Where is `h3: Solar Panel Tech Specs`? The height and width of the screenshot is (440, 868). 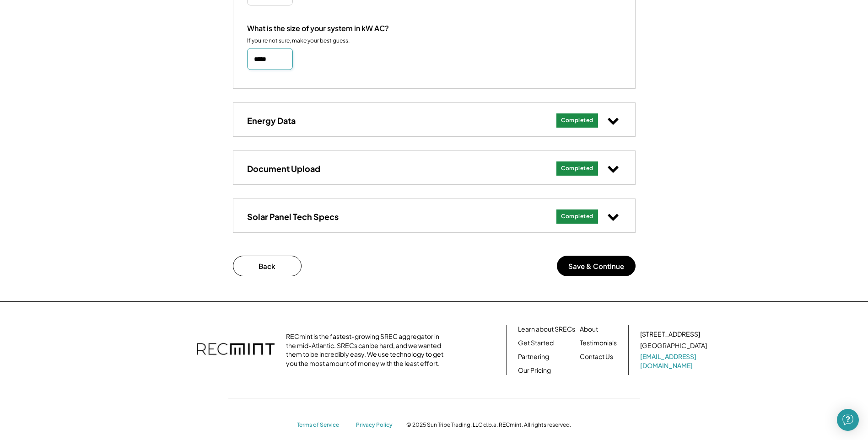
h3: Solar Panel Tech Specs is located at coordinates (292, 217).